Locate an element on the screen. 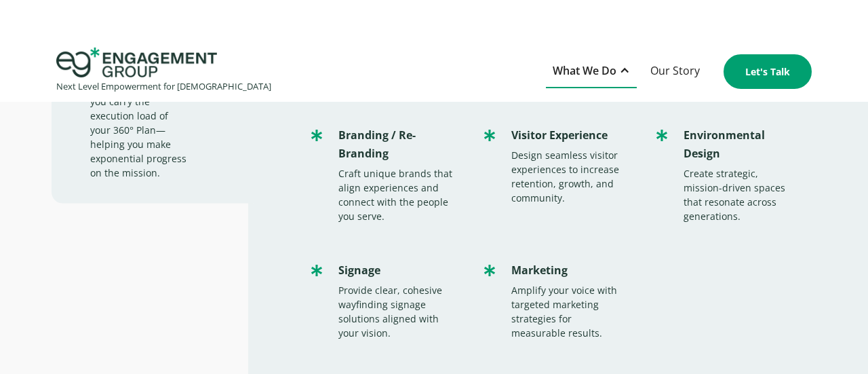  a: Environmental DesignCreate strategic, mission-driven spaces that resonate across generations. is located at coordinates (731, 175).